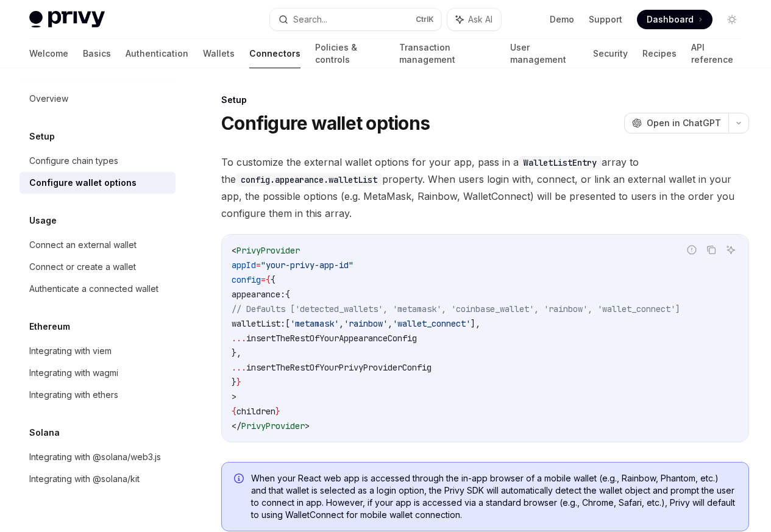 The image size is (771, 532). What do you see at coordinates (310, 20) in the screenshot?
I see `div: Search...` at bounding box center [310, 20].